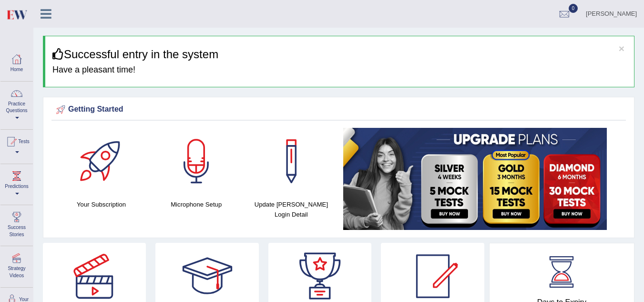  What do you see at coordinates (573, 8) in the screenshot?
I see `span: 0` at bounding box center [573, 8].